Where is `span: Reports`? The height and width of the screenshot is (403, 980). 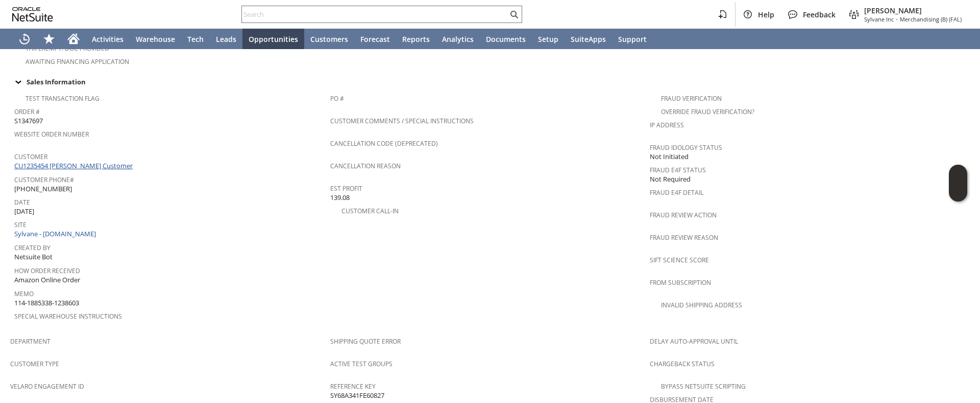
span: Reports is located at coordinates (416, 39).